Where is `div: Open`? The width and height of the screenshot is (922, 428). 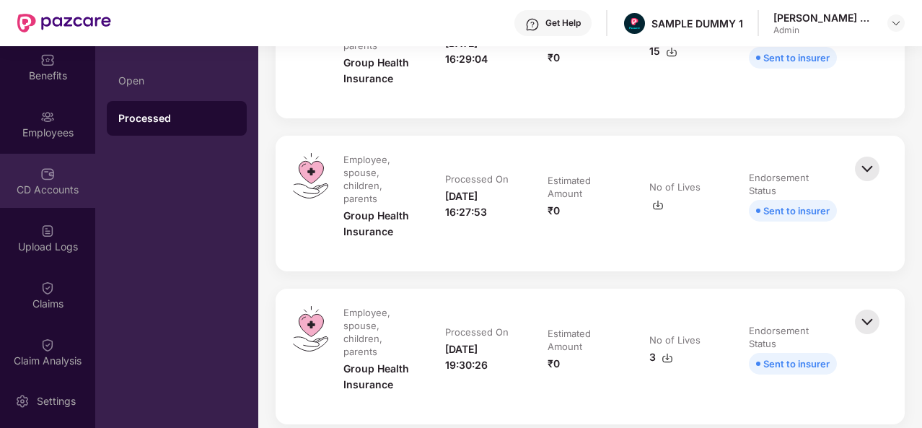 div: Open is located at coordinates (177, 81).